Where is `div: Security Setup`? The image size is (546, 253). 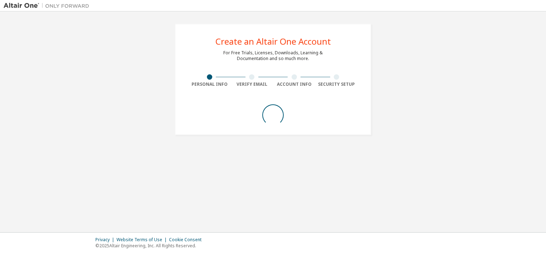 div: Security Setup is located at coordinates (337, 84).